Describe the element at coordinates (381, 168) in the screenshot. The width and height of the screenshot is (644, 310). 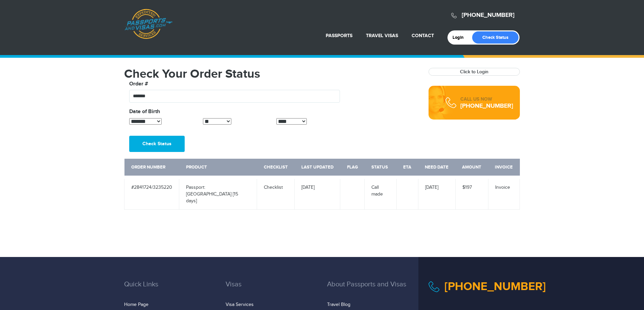
I see `th: Status` at that location.